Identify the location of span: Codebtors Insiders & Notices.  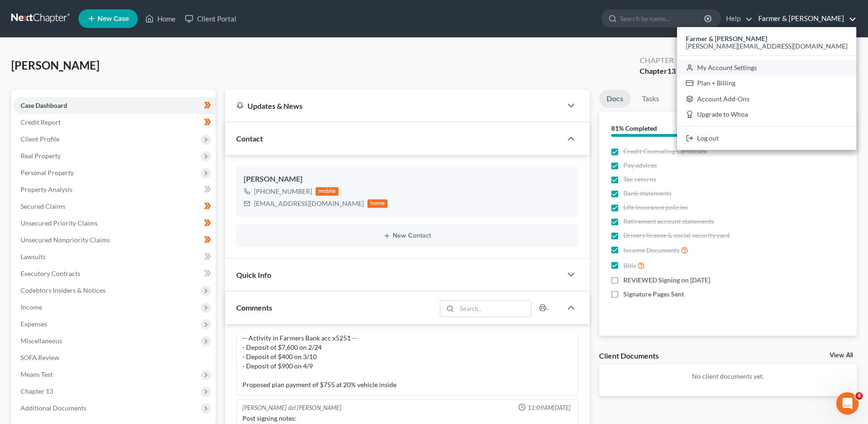
(63, 290).